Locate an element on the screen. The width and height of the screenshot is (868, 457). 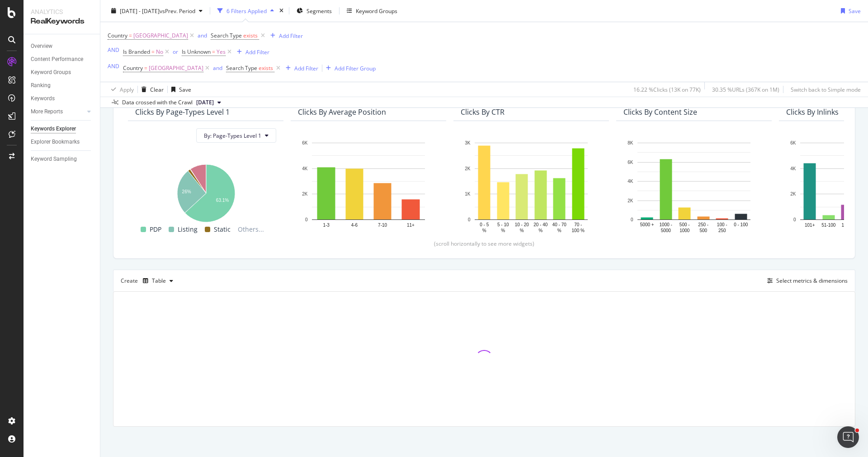
span: Search Type is located at coordinates (226, 36).